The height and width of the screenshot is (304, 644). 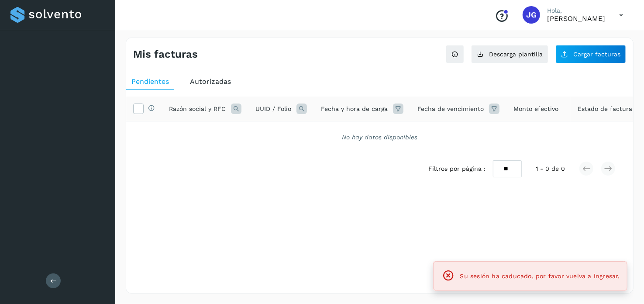 What do you see at coordinates (197, 109) in the screenshot?
I see `span: Razón social y RFC` at bounding box center [197, 109].